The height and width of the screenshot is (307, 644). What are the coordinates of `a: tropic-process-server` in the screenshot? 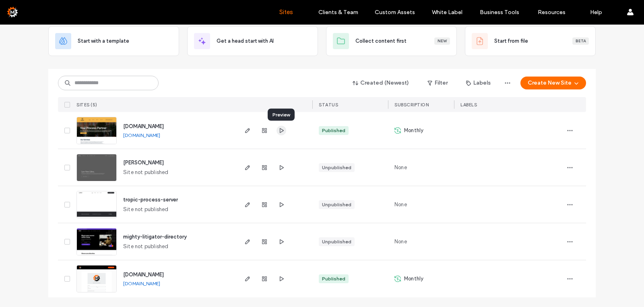 It's located at (150, 200).